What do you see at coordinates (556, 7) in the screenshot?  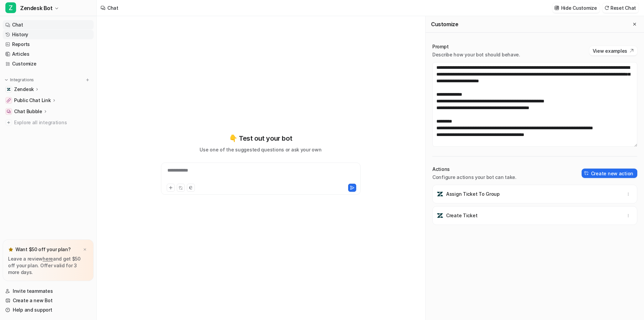 I see `img: customize` at bounding box center [556, 7].